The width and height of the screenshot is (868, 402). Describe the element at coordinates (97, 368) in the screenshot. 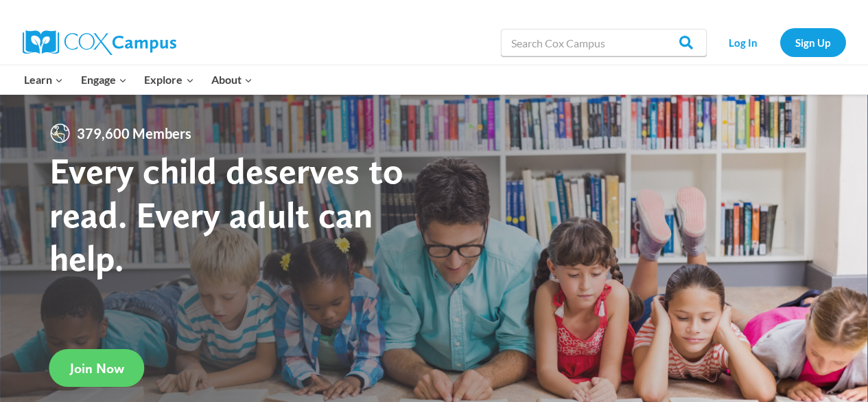

I see `span: Join Now` at that location.